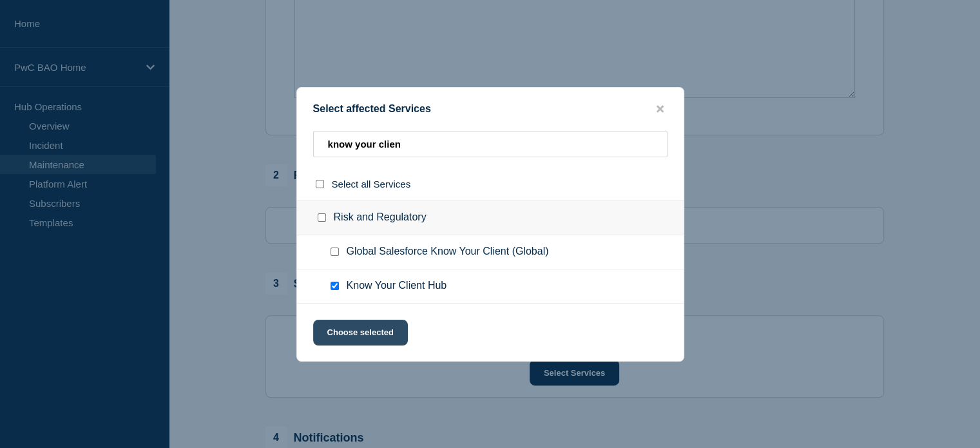 This screenshot has height=448, width=980. I want to click on input: Know Your Client Hub checkbox, so click(335, 286).